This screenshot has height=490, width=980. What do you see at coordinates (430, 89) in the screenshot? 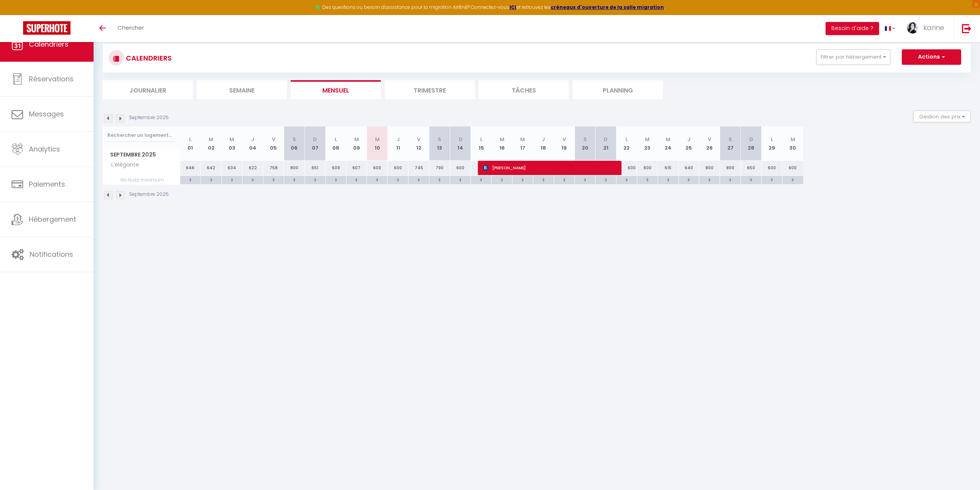
I see `li: Trimestre` at bounding box center [430, 89].